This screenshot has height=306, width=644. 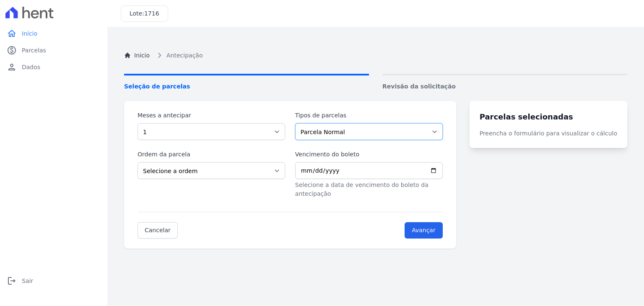 What do you see at coordinates (12, 33) in the screenshot?
I see `i: home` at bounding box center [12, 33].